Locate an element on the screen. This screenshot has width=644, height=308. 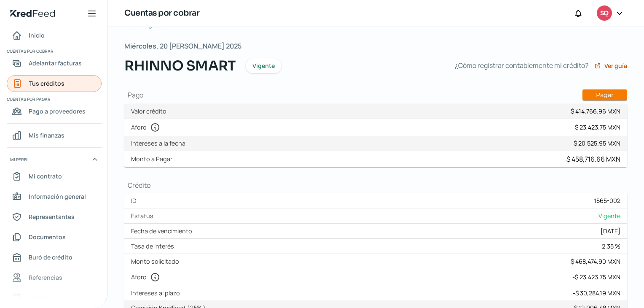
span: Ver guía is located at coordinates (616, 66).